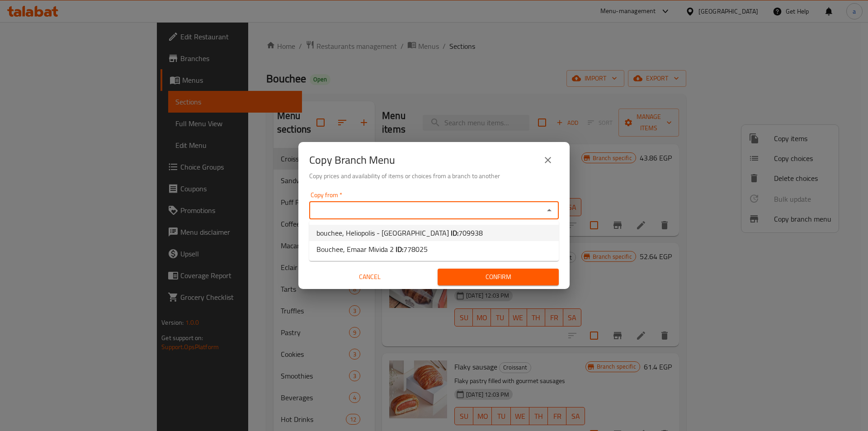  Describe the element at coordinates (549, 211) in the screenshot. I see `button: Close` at that location.